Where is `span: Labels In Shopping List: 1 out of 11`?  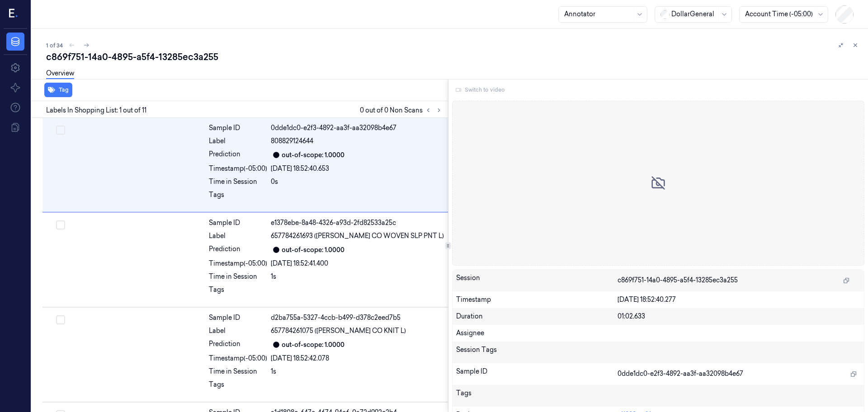
span: Labels In Shopping List: 1 out of 11 is located at coordinates (97, 111).